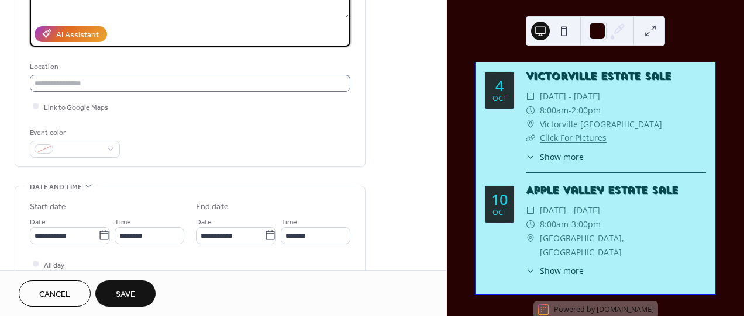 The width and height of the screenshot is (744, 316). I want to click on button: Cancel, so click(54, 293).